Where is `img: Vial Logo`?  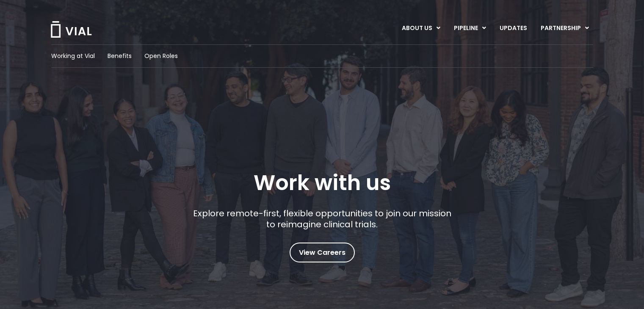 img: Vial Logo is located at coordinates (71, 29).